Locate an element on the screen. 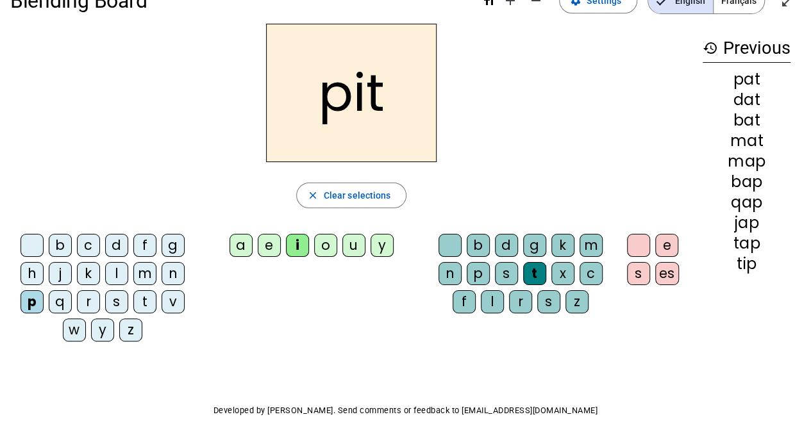  div: qap is located at coordinates (746, 203).